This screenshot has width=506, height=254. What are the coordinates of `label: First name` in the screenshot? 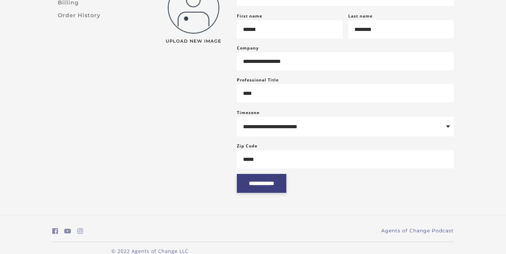 It's located at (249, 16).